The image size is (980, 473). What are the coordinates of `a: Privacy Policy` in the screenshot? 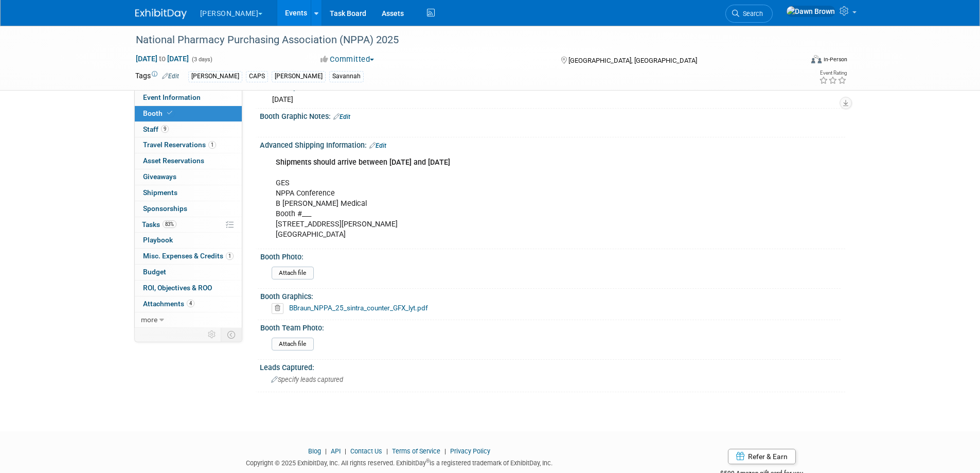 It's located at (470, 451).